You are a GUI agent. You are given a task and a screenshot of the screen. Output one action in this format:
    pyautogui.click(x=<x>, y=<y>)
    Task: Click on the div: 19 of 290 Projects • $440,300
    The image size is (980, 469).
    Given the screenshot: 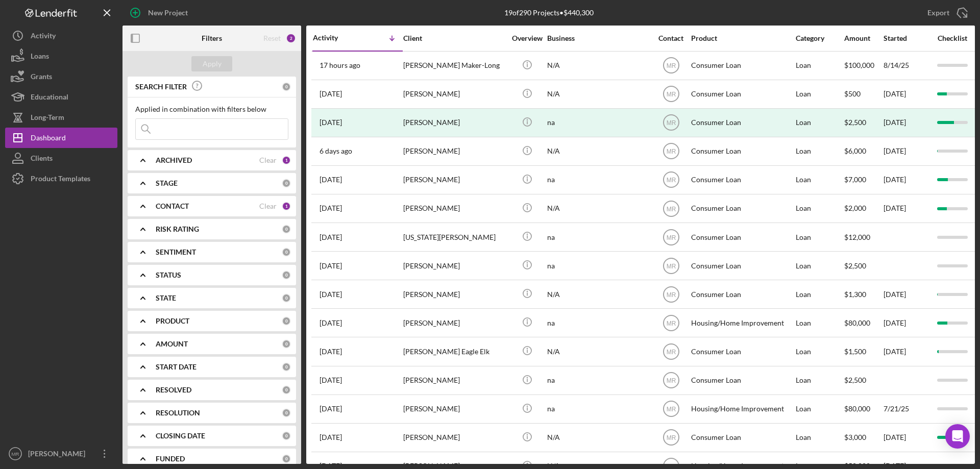 What is the action you would take?
    pyautogui.click(x=549, y=13)
    